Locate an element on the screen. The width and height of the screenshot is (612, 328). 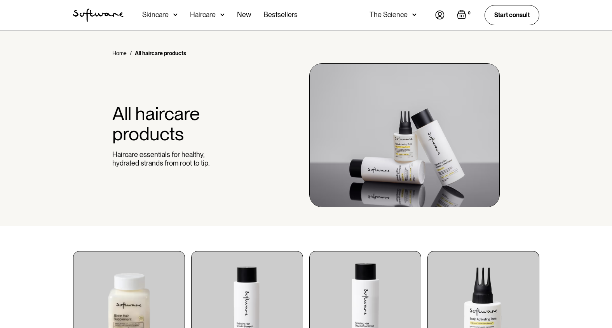
p: Haircare essentials for healthy, hydrated strands from root to tip. is located at coordinates (168, 159).